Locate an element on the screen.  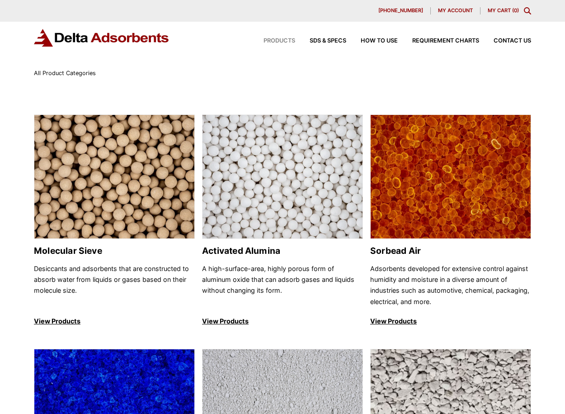
p: Desiccants and adsorbents that are constructed to absorb water from liquids or gases based on the... is located at coordinates (114, 285).